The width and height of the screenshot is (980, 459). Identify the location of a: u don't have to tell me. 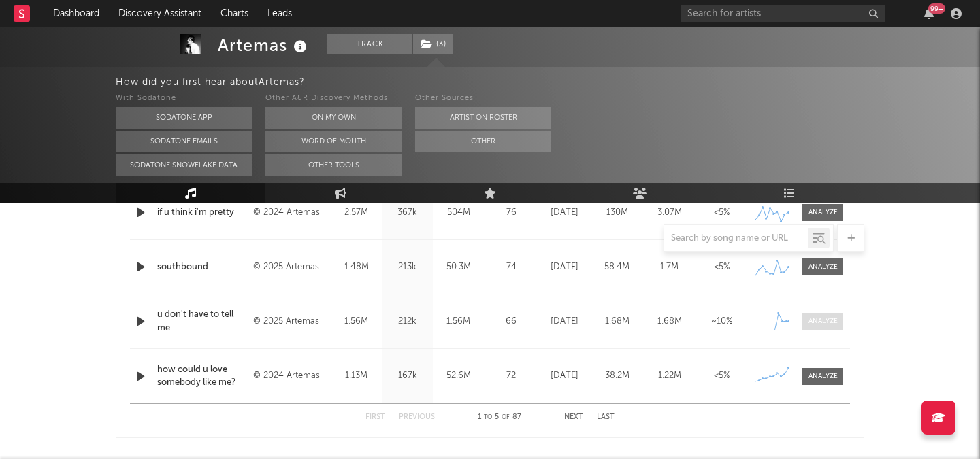
(202, 321).